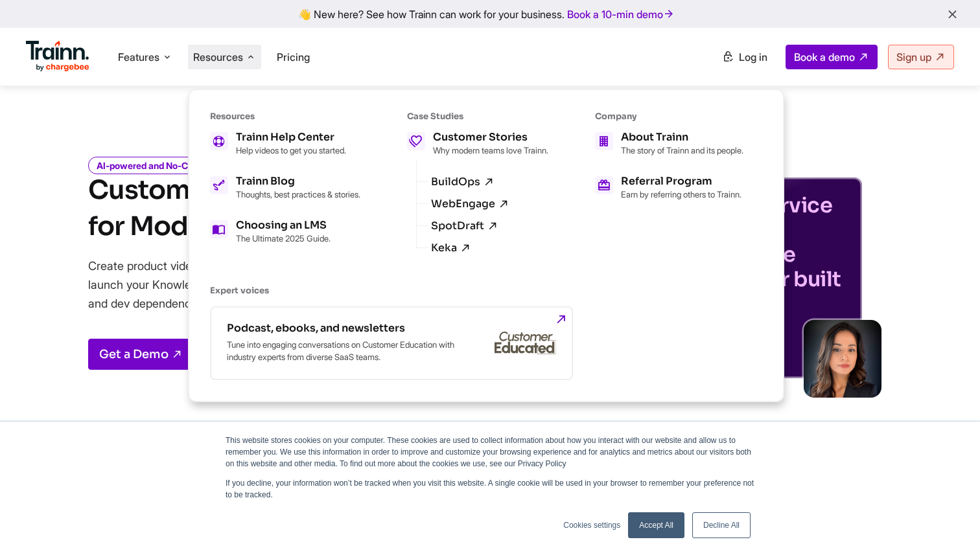 The image size is (980, 555). What do you see at coordinates (343, 351) in the screenshot?
I see `p: Tune into engaging conversations on Customer Education with industry experts from diverse SaaS te...` at bounding box center [343, 351].